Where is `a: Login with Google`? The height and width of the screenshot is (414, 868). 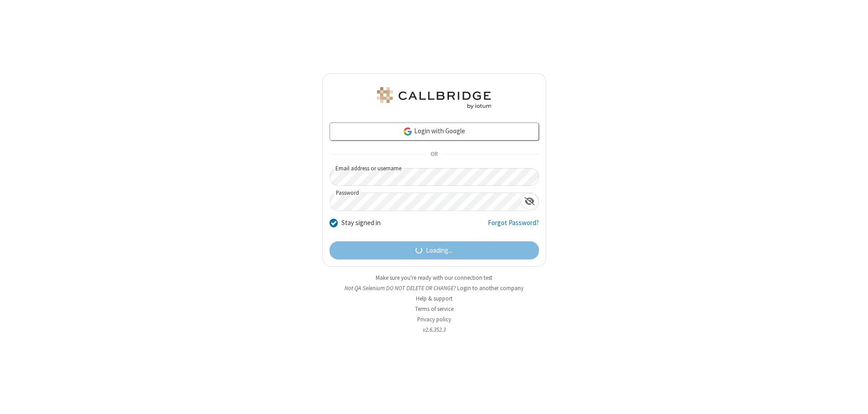
a: Login with Google is located at coordinates (434, 132).